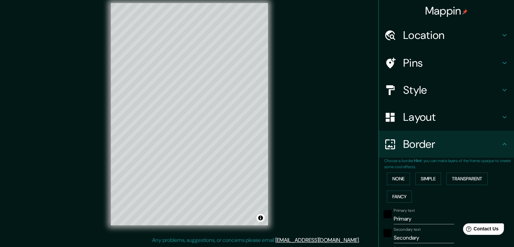 This screenshot has height=247, width=514. Describe the element at coordinates (452, 117) in the screenshot. I see `h4: Layout` at that location.